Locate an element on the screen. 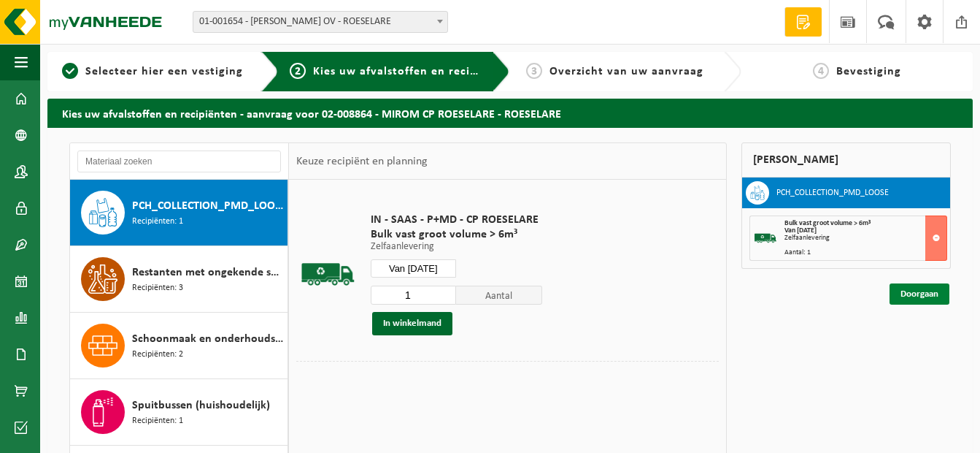 The height and width of the screenshot is (453, 980). button: Schoonmaak en onderhoudsmiddelen (huishoudelijk) Recipiënten: 2 is located at coordinates (178, 346).